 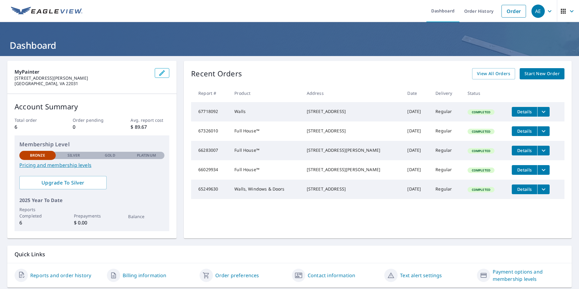 I want to click on th: Product, so click(x=266, y=93).